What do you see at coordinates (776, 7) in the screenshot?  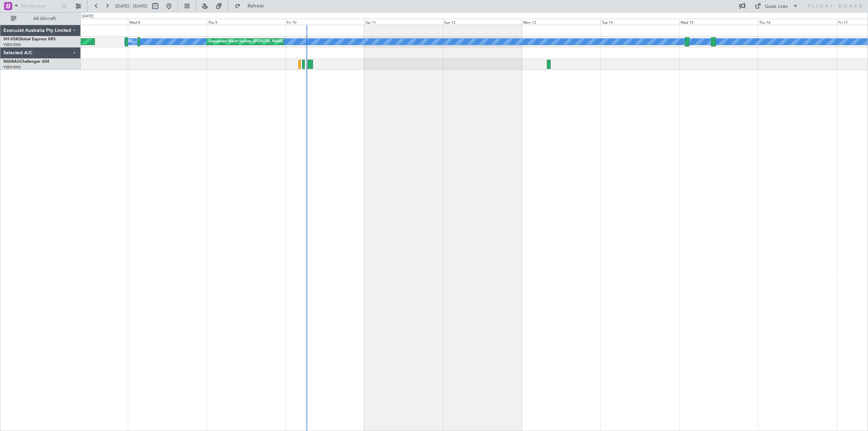 I see `div: Quick Links` at bounding box center [776, 7].